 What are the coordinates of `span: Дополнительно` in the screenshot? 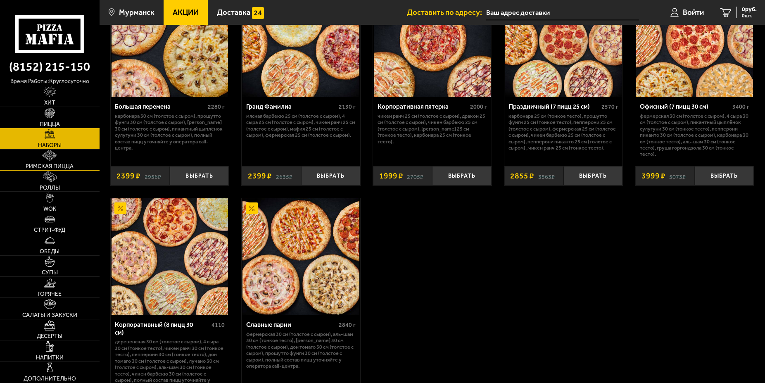 It's located at (50, 379).